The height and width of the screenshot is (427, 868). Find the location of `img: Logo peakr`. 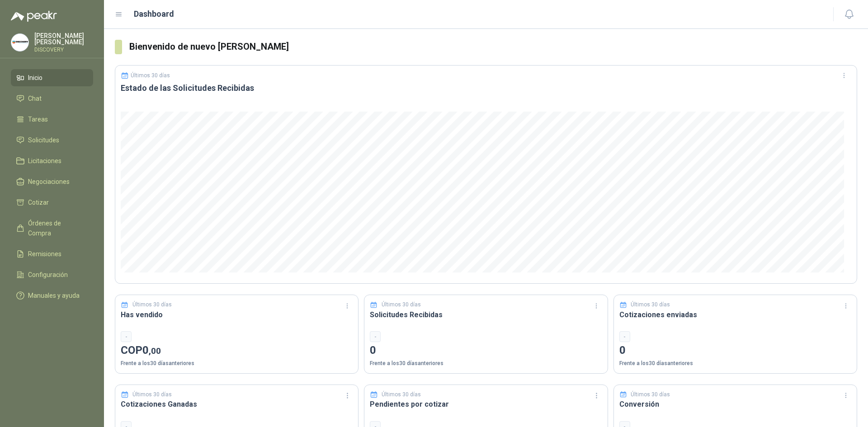

img: Logo peakr is located at coordinates (34, 16).